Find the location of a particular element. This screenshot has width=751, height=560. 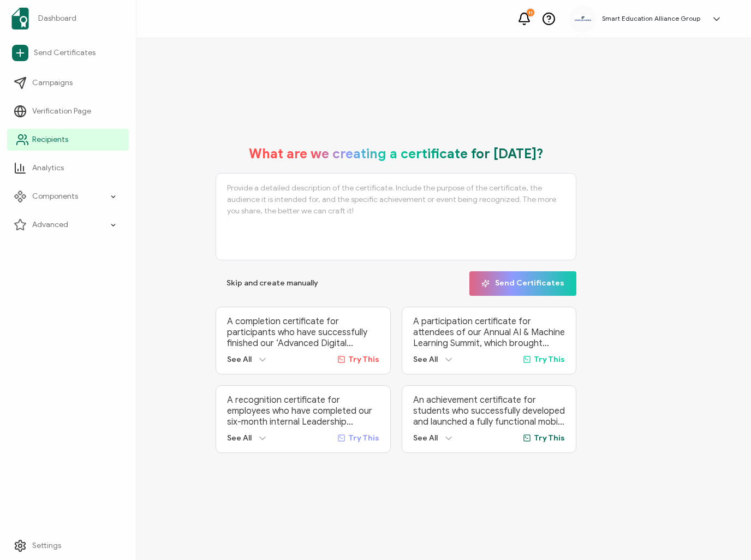

span: Recipients is located at coordinates (50, 139).